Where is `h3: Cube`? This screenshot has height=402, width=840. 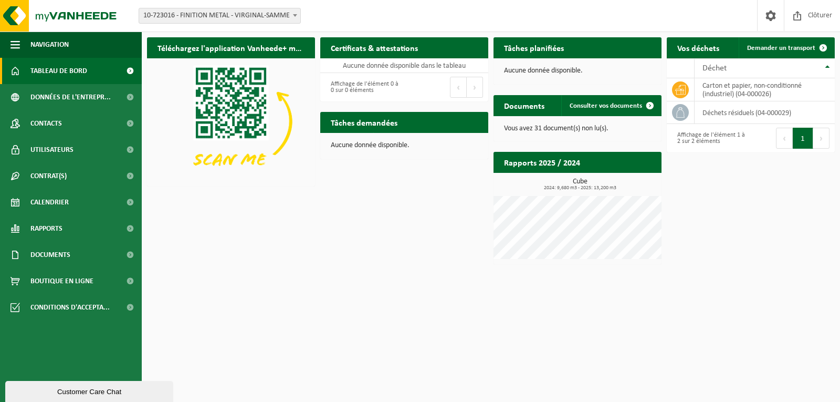
h3: Cube is located at coordinates (580, 184).